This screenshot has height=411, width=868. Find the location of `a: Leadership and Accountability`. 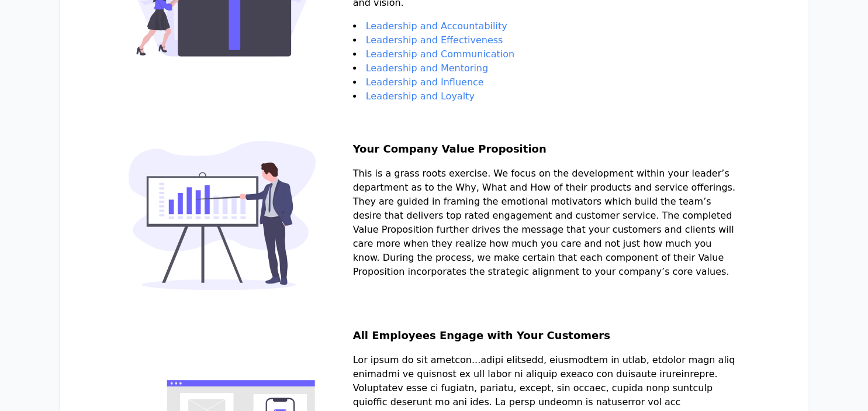

a: Leadership and Accountability is located at coordinates (436, 25).